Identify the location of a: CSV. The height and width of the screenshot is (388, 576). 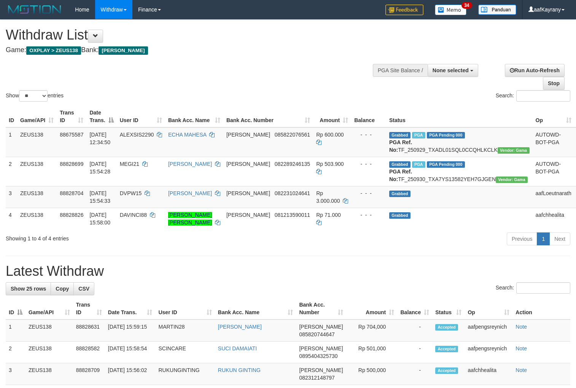
(84, 289).